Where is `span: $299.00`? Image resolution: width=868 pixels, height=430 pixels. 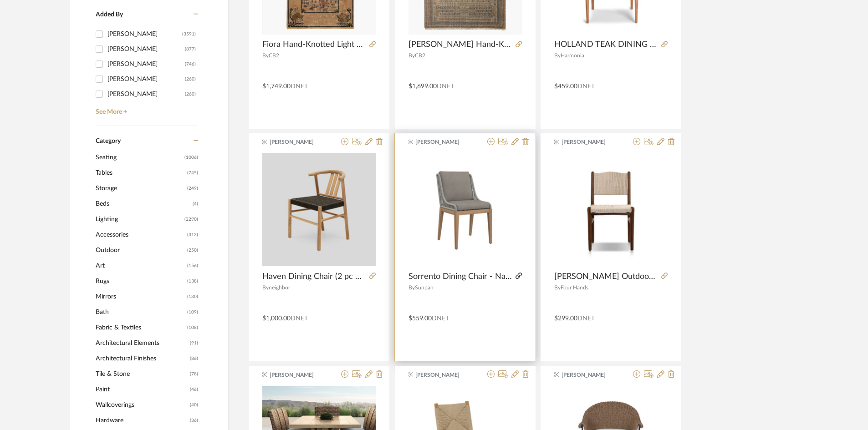 span: $299.00 is located at coordinates (566, 319).